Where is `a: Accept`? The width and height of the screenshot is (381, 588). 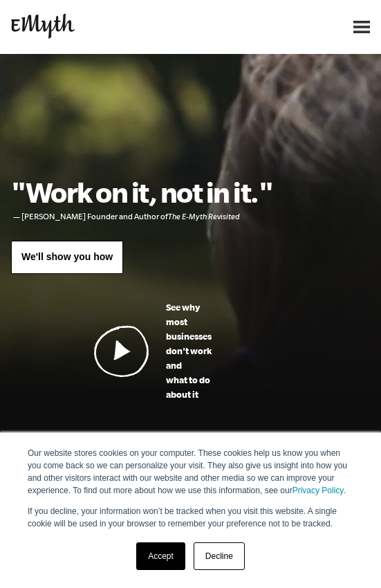 a: Accept is located at coordinates (161, 556).